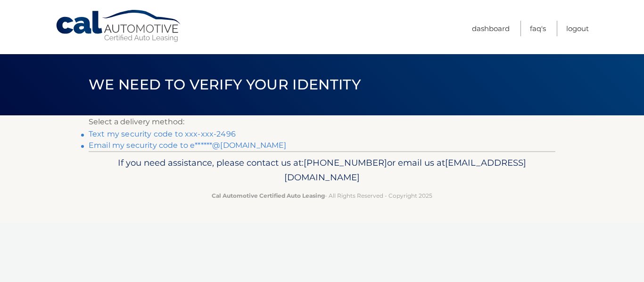  Describe the element at coordinates (162, 133) in the screenshot. I see `a: Text my security code to xxx-xxx-2496` at that location.